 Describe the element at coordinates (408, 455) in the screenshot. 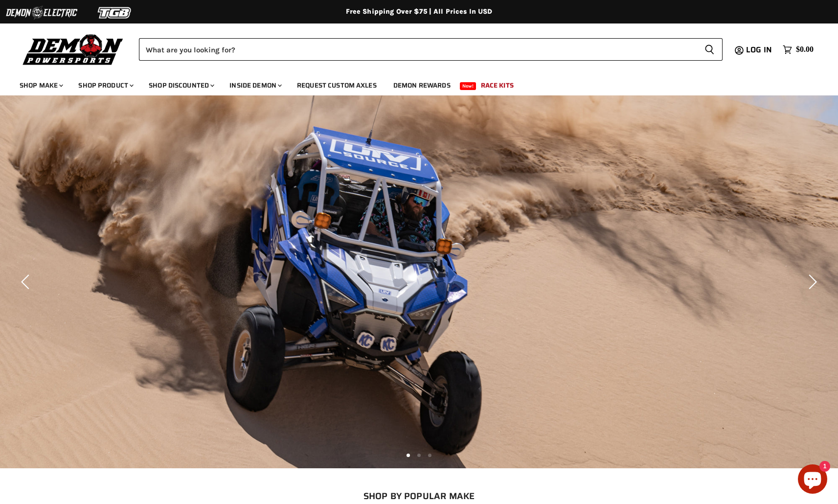

I see `li: Page dot 1` at that location.